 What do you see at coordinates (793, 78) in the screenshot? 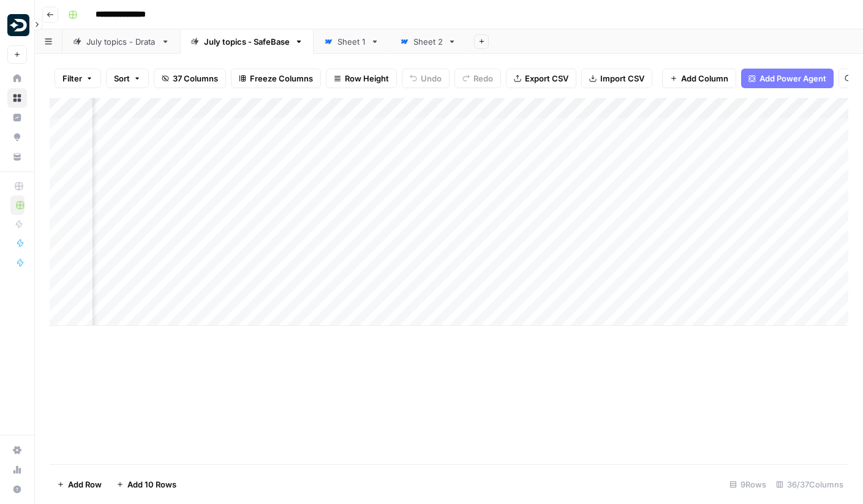
I see `span: Add Power Agent` at bounding box center [793, 78].